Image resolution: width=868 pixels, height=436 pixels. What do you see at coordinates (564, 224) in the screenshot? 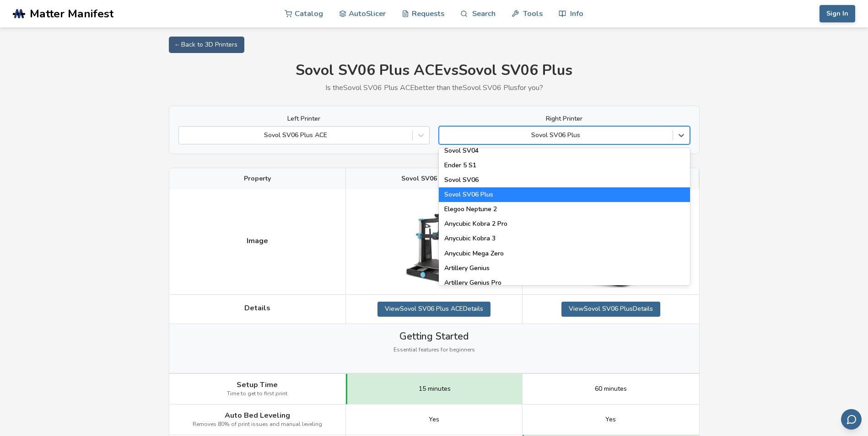
I see `div: Anycubic Kobra 2 Pro` at bounding box center [564, 224].